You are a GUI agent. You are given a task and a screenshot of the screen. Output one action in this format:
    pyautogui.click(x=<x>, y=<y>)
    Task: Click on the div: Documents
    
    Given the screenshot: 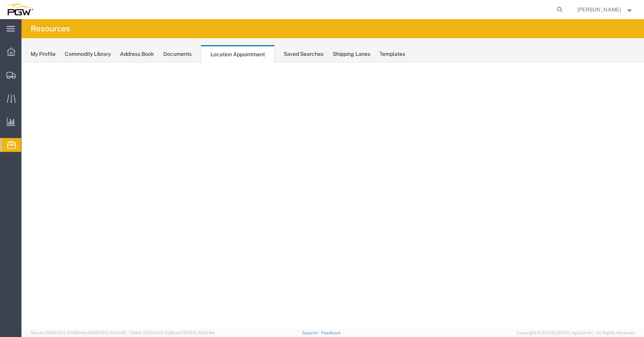 What is the action you would take?
    pyautogui.click(x=178, y=54)
    